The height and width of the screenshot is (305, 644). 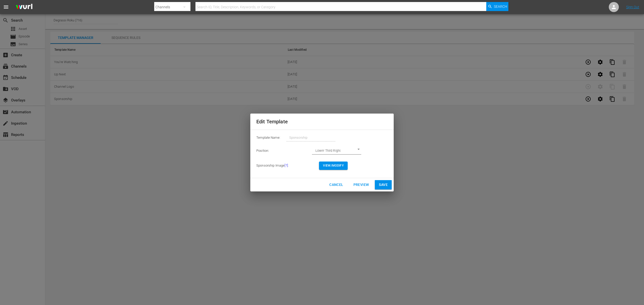 What do you see at coordinates (6, 7) in the screenshot?
I see `span: menu` at bounding box center [6, 7].